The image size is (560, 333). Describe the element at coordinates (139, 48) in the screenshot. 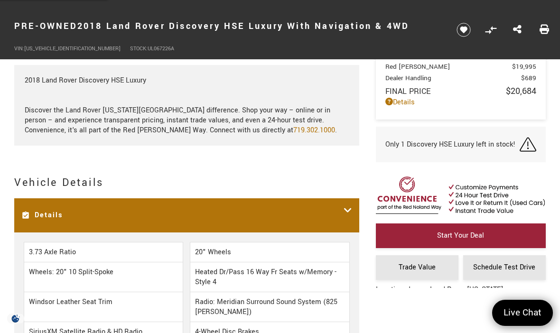

I see `span: Stock:` at that location.